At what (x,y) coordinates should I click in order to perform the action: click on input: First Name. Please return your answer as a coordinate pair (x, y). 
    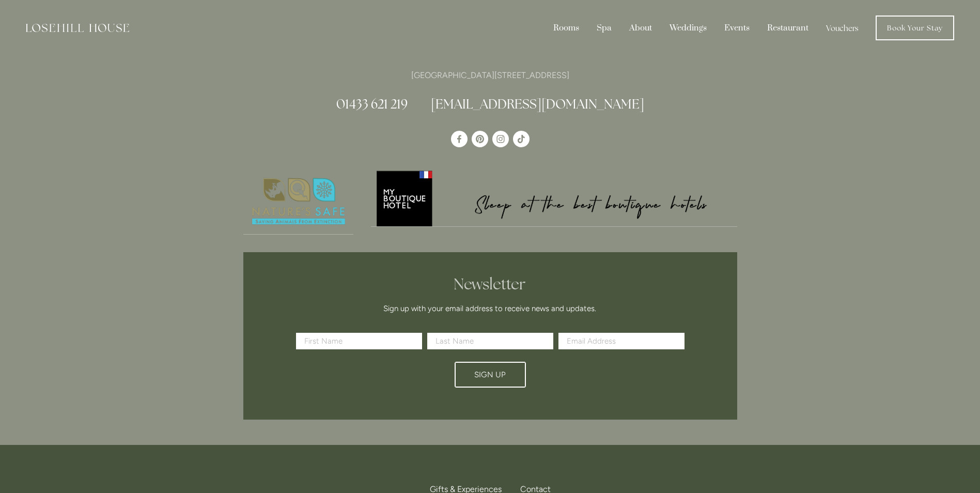
    Looking at the image, I should click on (359, 341).